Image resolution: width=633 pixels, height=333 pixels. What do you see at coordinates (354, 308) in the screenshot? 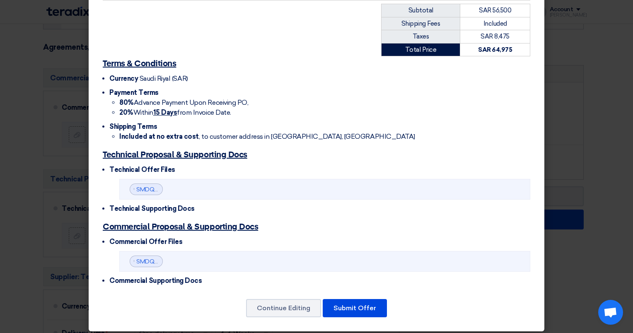
I see `button: Submit Offer` at bounding box center [354, 308].